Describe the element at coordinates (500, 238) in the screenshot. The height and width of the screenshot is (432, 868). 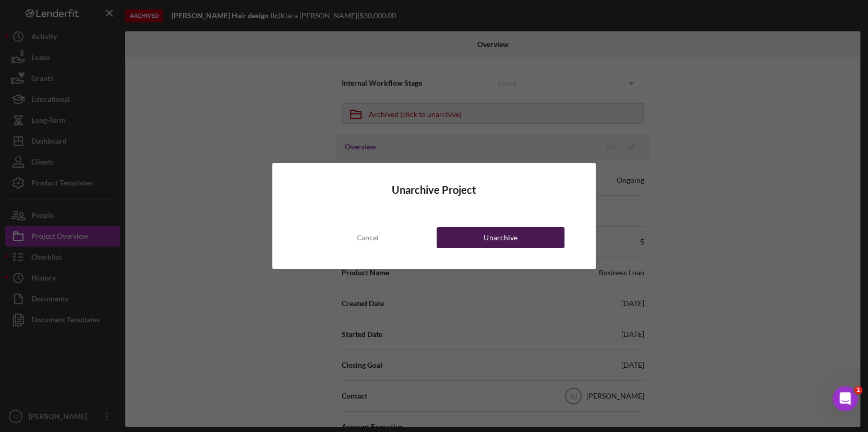
I see `div: Unarchive` at that location.